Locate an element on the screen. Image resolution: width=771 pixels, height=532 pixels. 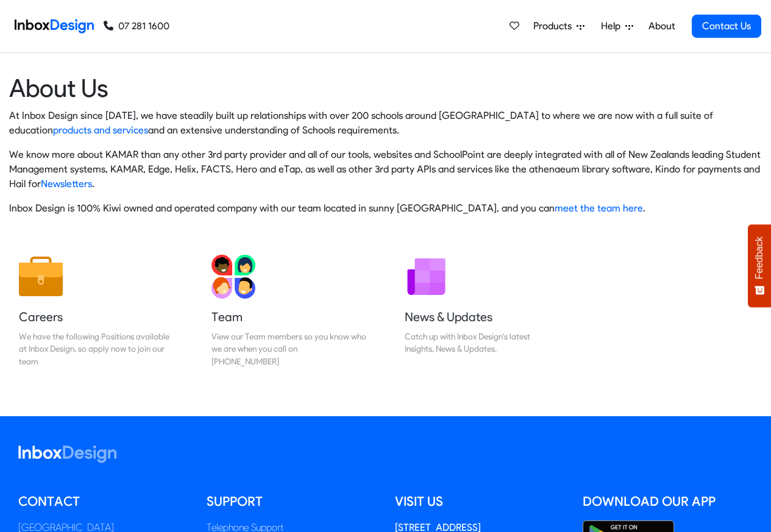
p: Inbox Design is 100% Kiwi owned and operated company with our team located in sunny [GEOGRAPHIC_D... is located at coordinates (385, 208).